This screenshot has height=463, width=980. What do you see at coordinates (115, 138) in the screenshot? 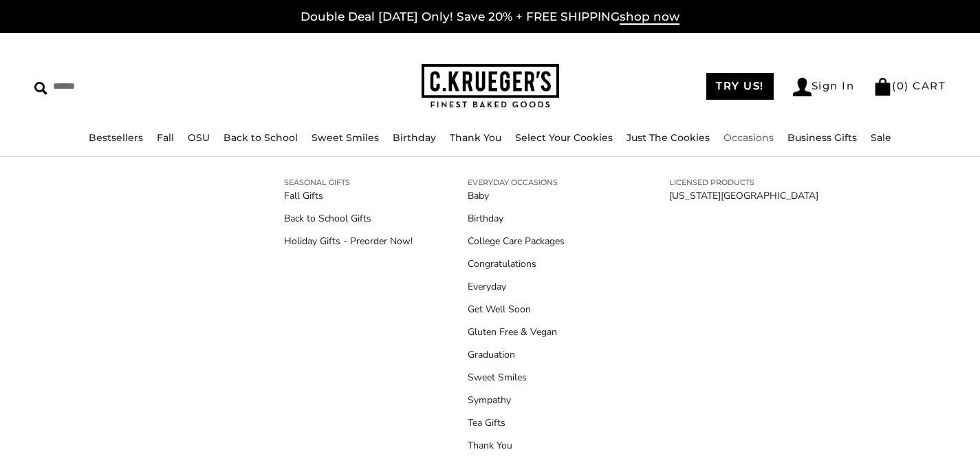
I see `a: Bestsellers` at bounding box center [115, 138].